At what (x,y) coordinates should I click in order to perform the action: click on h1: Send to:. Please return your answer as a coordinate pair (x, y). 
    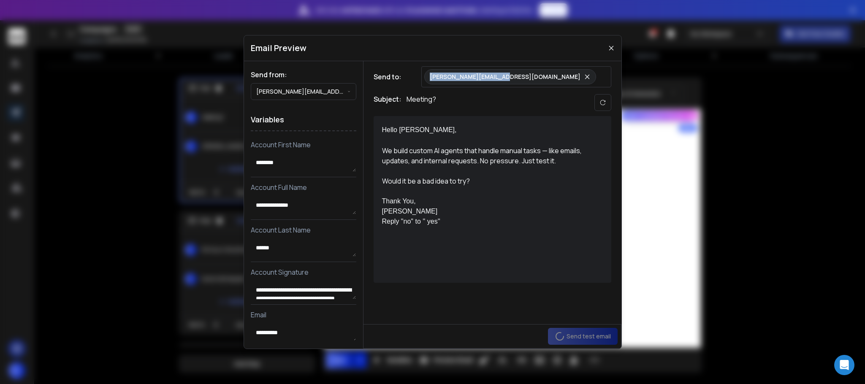
    Looking at the image, I should click on (391, 77).